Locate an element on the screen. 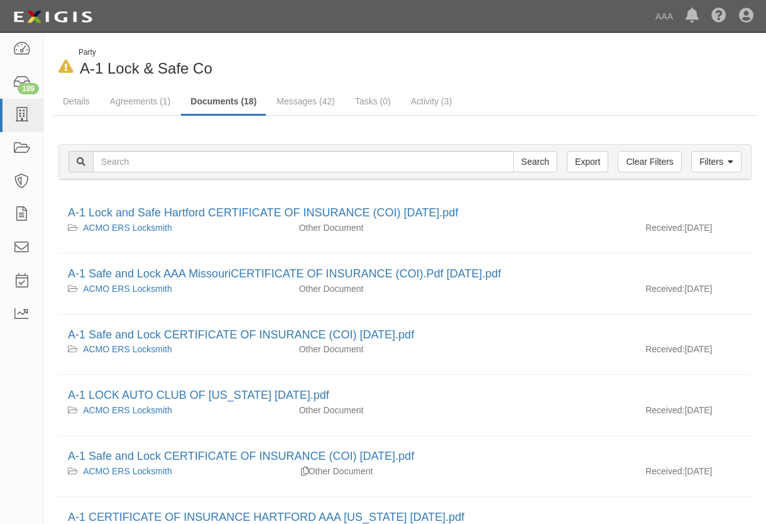 This screenshot has width=766, height=524. div: A-1 Safe and Lock AAA MissouriCERTIFICATE OF INSURANCE (COI).Pdf April 21 2025.pdf is located at coordinates (405, 274).